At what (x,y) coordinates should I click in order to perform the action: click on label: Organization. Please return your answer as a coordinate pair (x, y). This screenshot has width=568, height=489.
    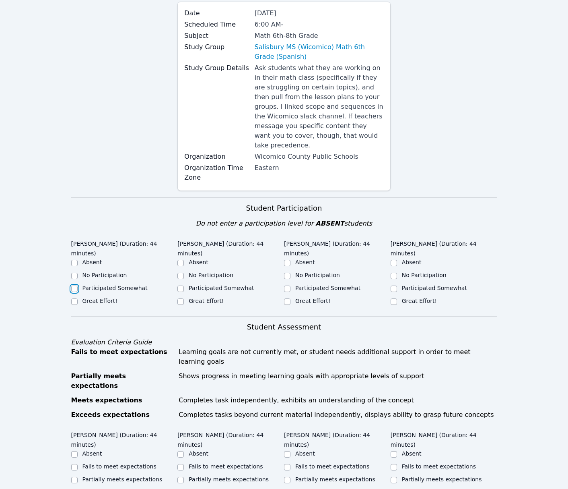
    Looking at the image, I should click on (217, 157).